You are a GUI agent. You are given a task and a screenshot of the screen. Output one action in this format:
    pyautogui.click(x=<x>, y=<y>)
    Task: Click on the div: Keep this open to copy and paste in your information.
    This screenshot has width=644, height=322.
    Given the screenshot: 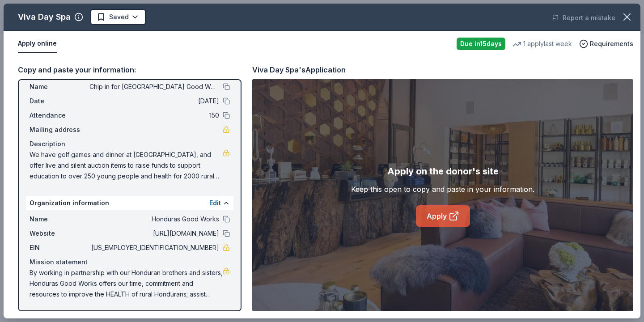 What is the action you would take?
    pyautogui.click(x=443, y=189)
    